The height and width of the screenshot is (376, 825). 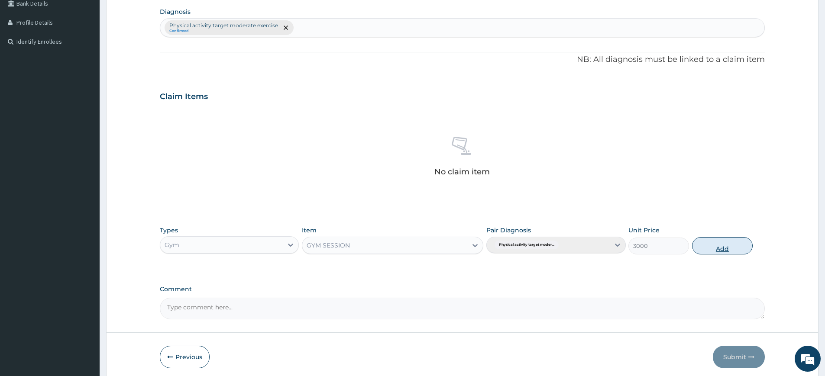 What do you see at coordinates (169, 230) in the screenshot?
I see `label: Types` at bounding box center [169, 230].